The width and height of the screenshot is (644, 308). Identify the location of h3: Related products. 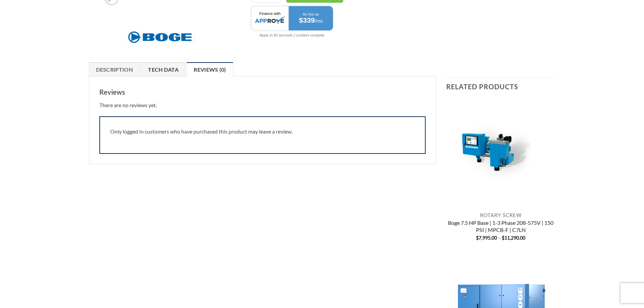
(501, 87).